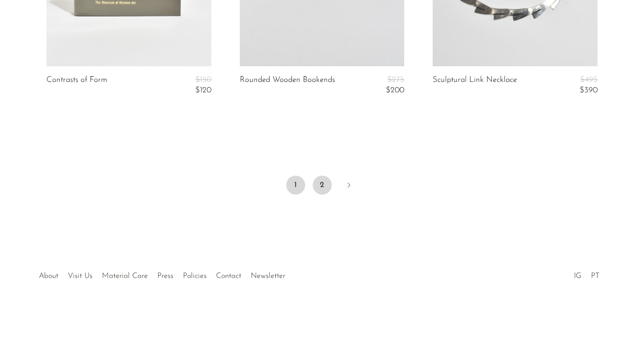 The width and height of the screenshot is (644, 339). I want to click on span: 1, so click(295, 185).